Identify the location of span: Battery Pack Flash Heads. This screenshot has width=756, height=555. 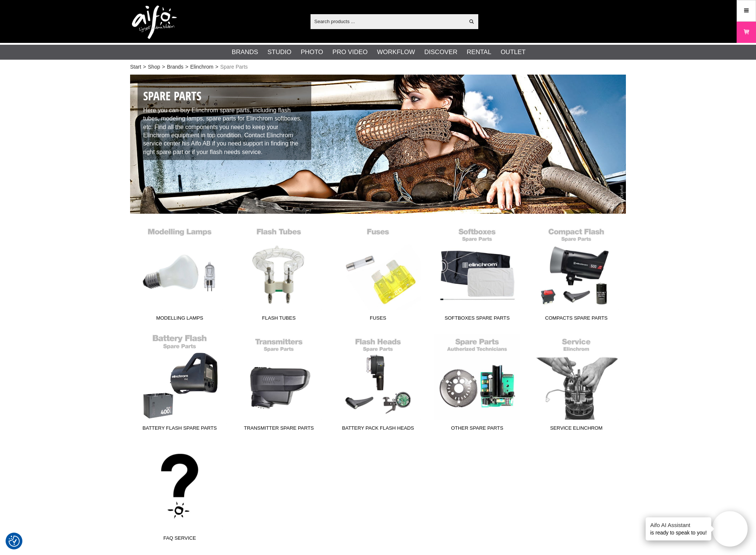
(378, 429).